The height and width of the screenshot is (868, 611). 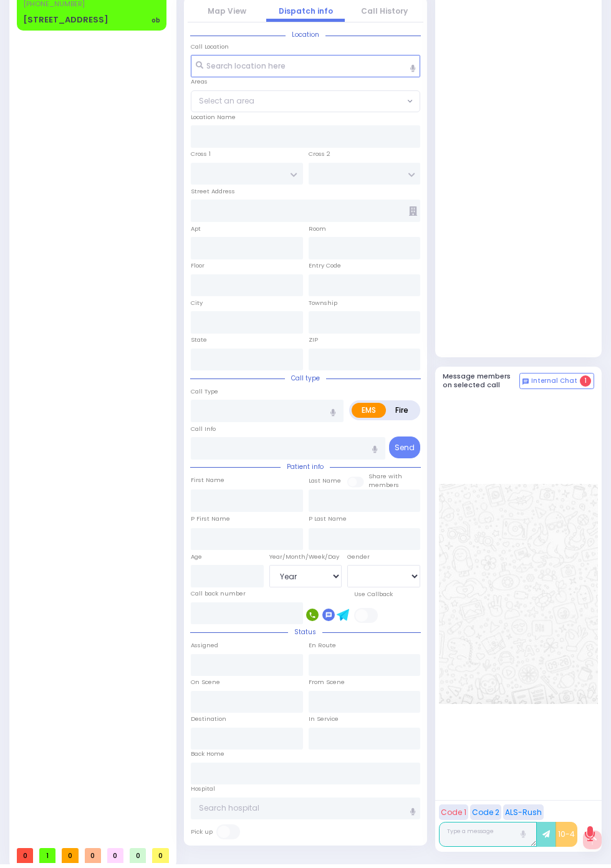 What do you see at coordinates (554, 381) in the screenshot?
I see `span: Internal Chat` at bounding box center [554, 381].